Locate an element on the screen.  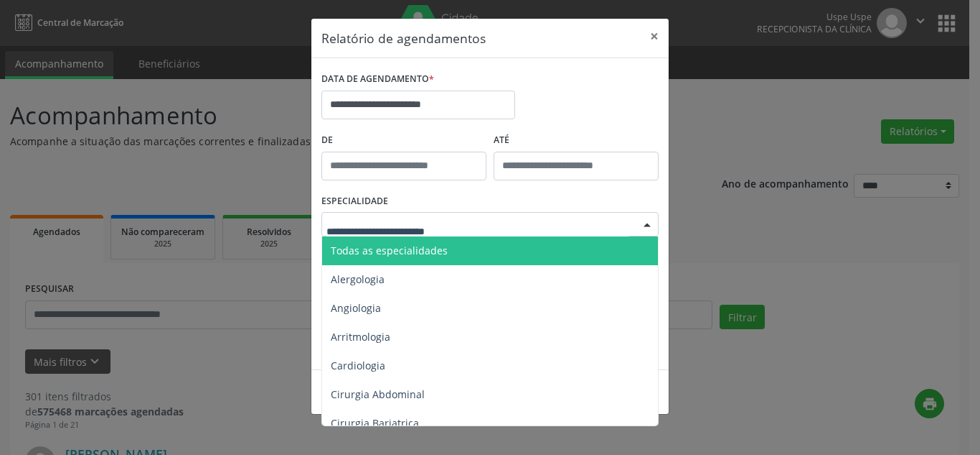
span: Cirurgia Bariatrica is located at coordinates (375, 422).